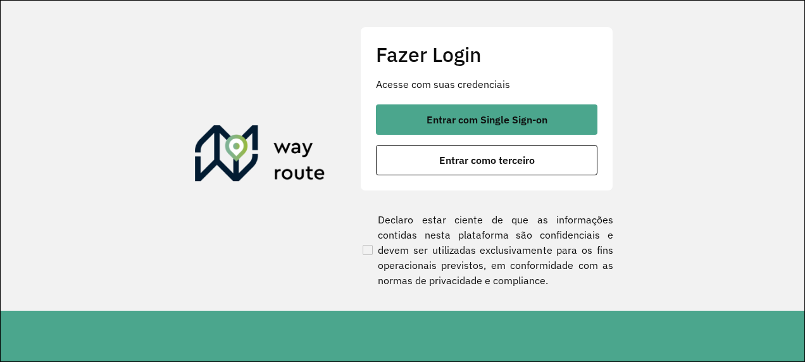 The image size is (805, 362). What do you see at coordinates (487, 54) in the screenshot?
I see `h2: Fazer Login` at bounding box center [487, 54].